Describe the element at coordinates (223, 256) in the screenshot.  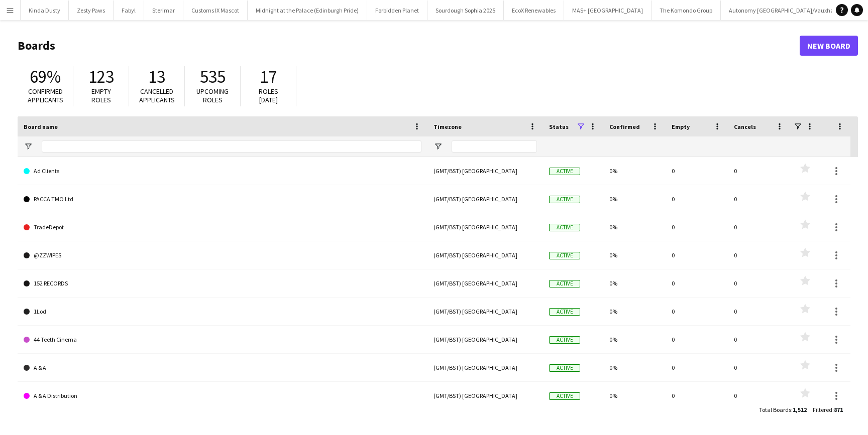
I see `a: @ZZWIPES` at that location.